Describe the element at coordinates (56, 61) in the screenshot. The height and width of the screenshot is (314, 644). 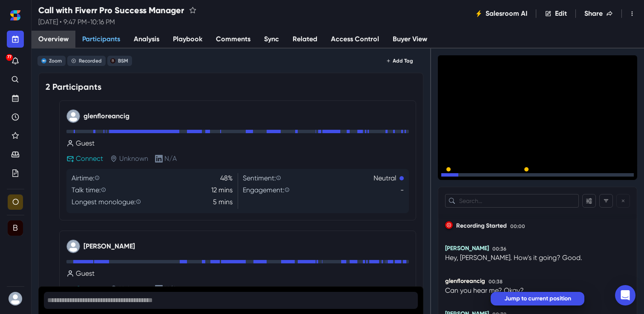
I see `div: Zoom` at that location.